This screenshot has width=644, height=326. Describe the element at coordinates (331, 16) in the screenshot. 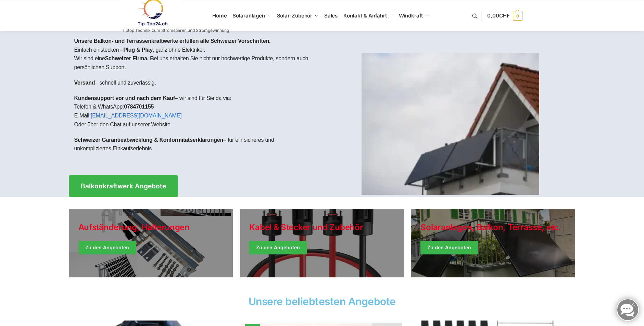

I see `a: Sales` at that location.